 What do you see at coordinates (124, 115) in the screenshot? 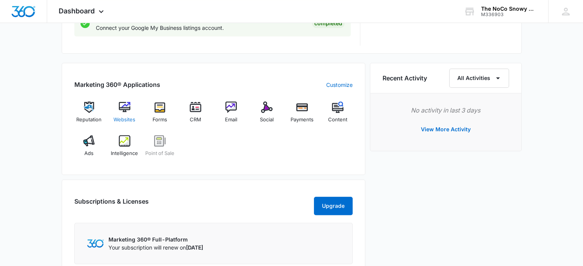
I see `a: Websites` at bounding box center [124, 115].